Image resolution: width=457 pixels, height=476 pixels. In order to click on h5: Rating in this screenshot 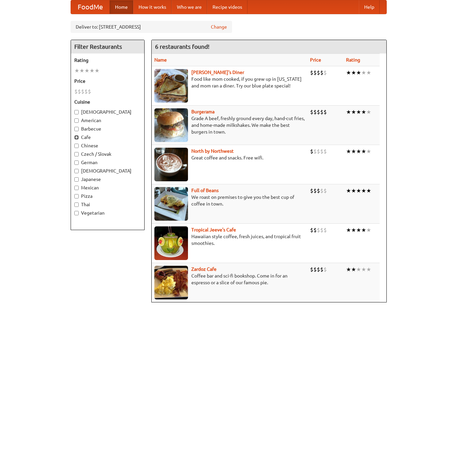, I will do `click(107, 60)`.